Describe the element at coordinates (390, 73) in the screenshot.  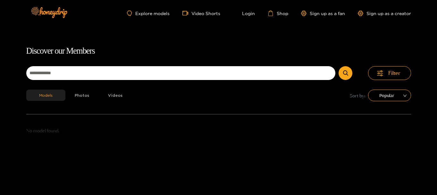
I see `button: Filter` at that location.